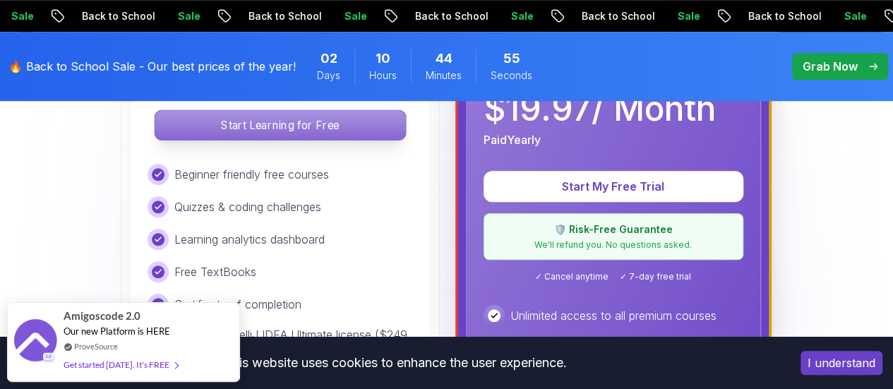 This screenshot has width=893, height=389. I want to click on span: Amigoscode 2.0, so click(102, 316).